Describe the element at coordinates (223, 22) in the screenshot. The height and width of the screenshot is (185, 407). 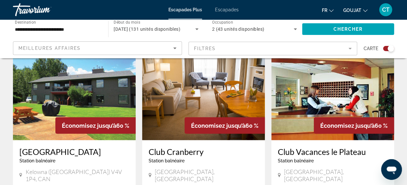
I see `span: Occupation` at that location.